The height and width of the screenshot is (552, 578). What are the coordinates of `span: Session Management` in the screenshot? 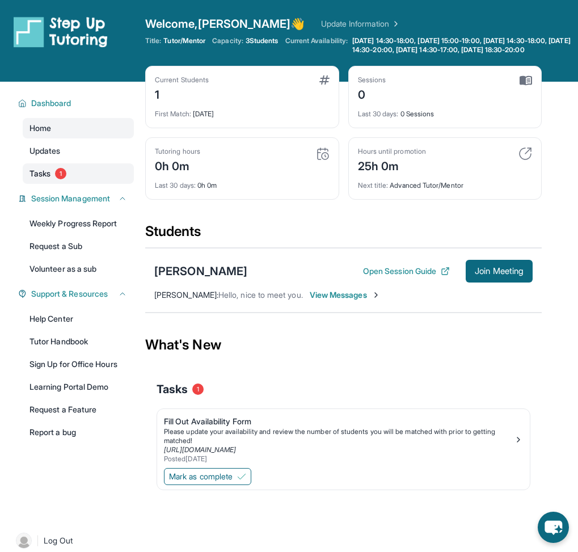 It's located at (70, 199).